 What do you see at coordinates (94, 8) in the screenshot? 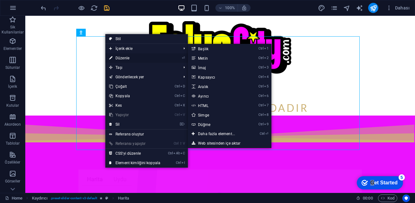
I see `i: Sayfayı yeniden yükleyin` at bounding box center [94, 8].